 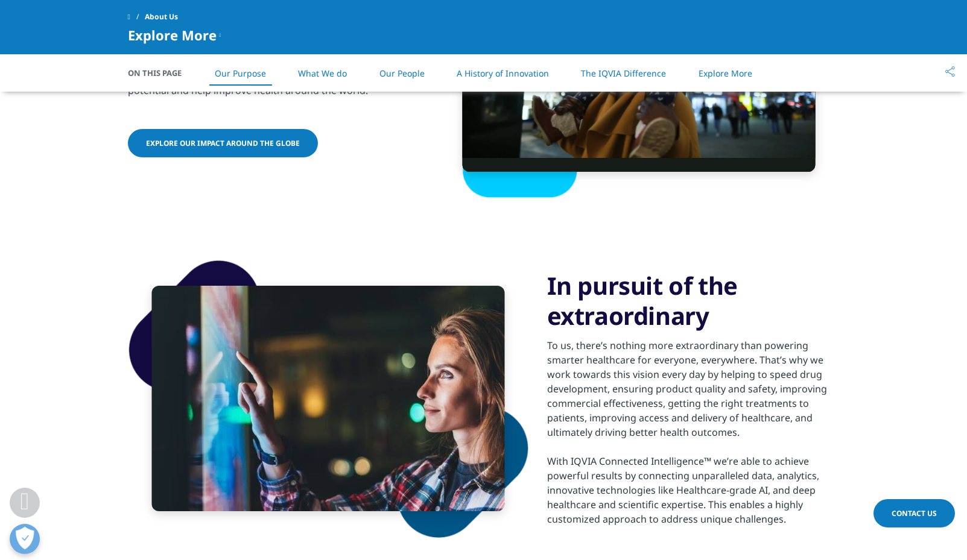 I want to click on a: Our People, so click(x=401, y=73).